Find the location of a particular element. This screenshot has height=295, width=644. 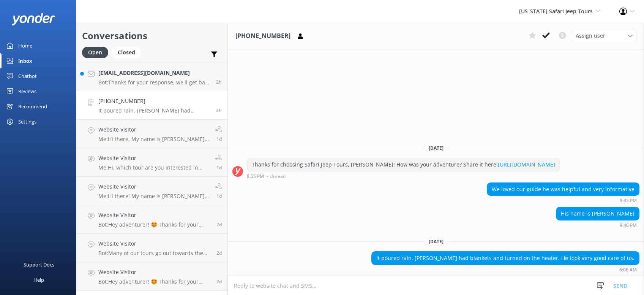

strong: 9:45 PM is located at coordinates (628, 201).